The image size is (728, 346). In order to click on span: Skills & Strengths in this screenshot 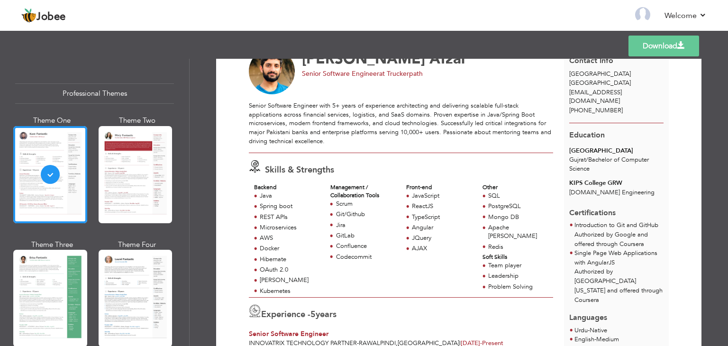, I will do `click(300, 170)`.